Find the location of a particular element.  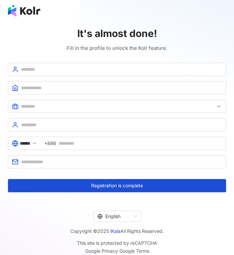

span: Fill in the profile to unlock the Kolr feature. is located at coordinates (117, 48).